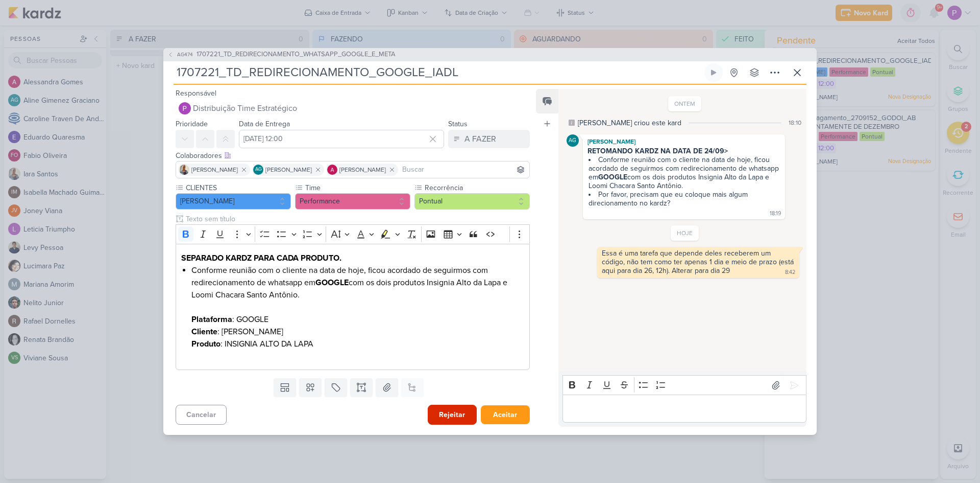 This screenshot has height=483, width=980. I want to click on div: A FAZER, so click(481, 139).